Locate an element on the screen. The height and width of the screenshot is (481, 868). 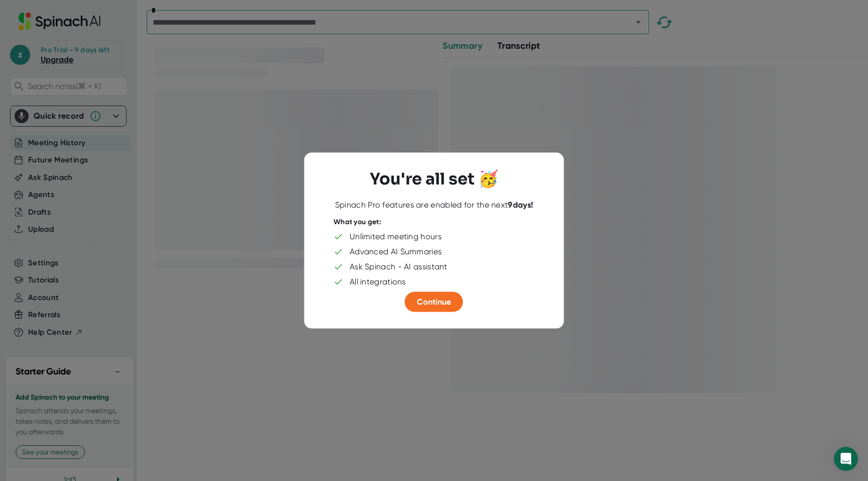
b: 9 days! is located at coordinates (521, 204).